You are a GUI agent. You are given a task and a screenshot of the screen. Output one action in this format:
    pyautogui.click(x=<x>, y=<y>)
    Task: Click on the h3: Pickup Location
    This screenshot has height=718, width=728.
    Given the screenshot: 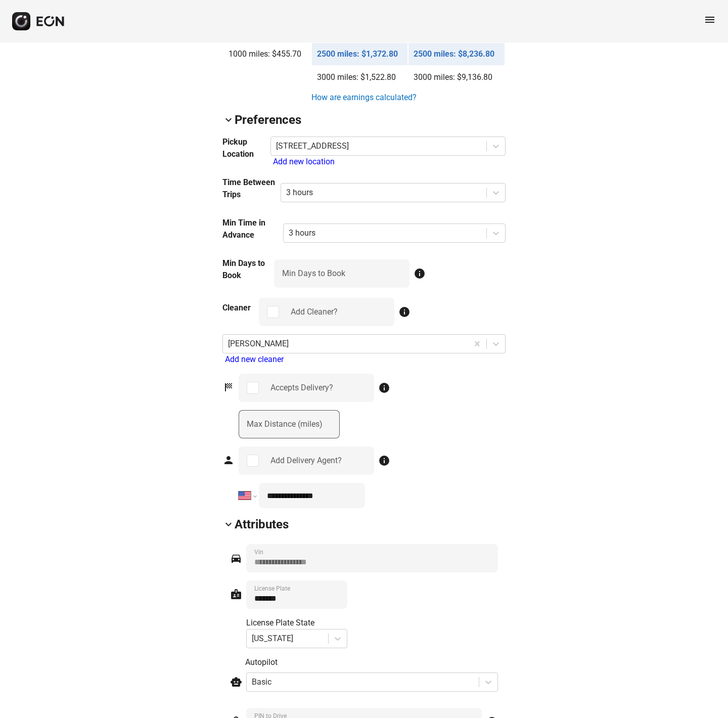 What is the action you would take?
    pyautogui.click(x=247, y=148)
    